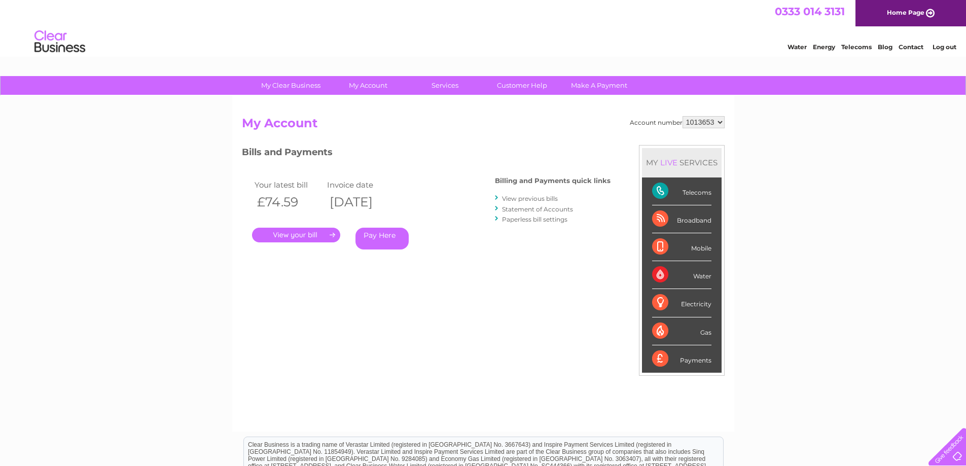  I want to click on a: View previous bills, so click(530, 198).